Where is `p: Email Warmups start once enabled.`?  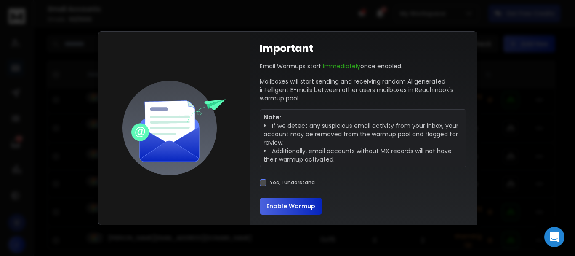 p: Email Warmups start once enabled. is located at coordinates (331, 66).